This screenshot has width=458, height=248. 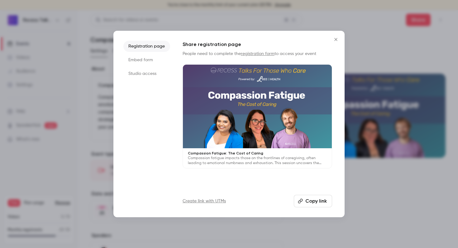 I want to click on li: Embed form, so click(x=147, y=60).